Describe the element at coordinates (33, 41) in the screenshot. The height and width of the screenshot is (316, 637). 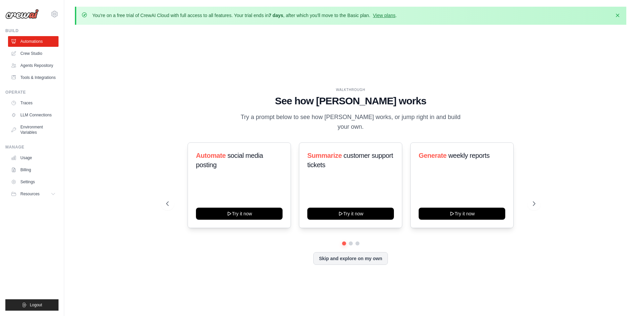
I see `a: Automations` at that location.